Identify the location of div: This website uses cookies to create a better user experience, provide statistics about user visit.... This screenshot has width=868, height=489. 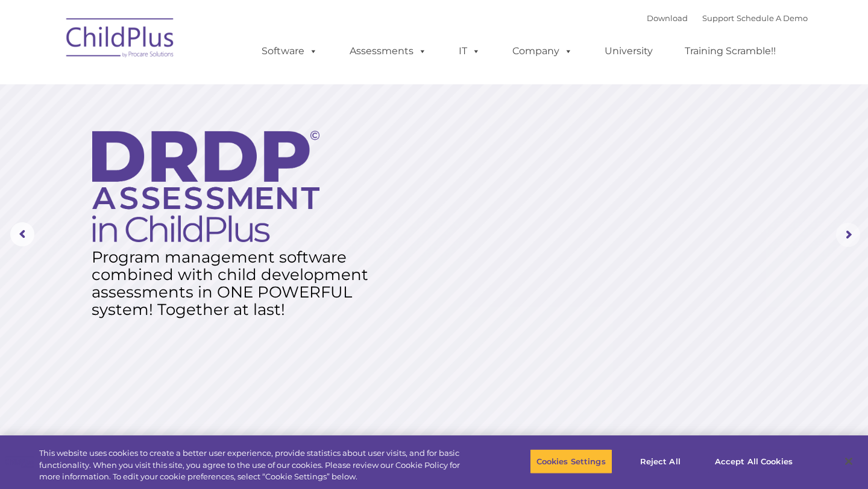
(258, 465).